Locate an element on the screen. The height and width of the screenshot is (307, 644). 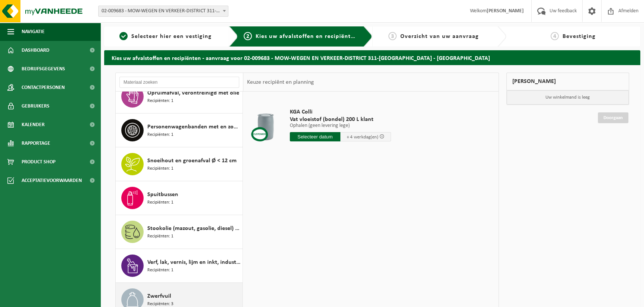
span: + 4 werkdag(en) is located at coordinates (362, 137).